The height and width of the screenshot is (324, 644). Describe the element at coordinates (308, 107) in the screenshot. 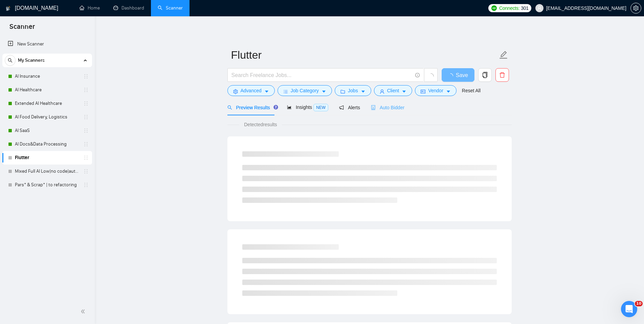

I see `span: Insights` at that location.